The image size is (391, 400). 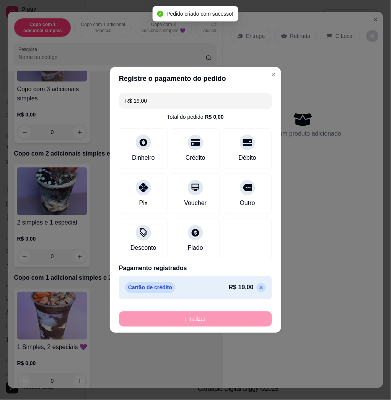 I want to click on input: Ex.: hambúrguer de cordeiro, so click(x=196, y=101).